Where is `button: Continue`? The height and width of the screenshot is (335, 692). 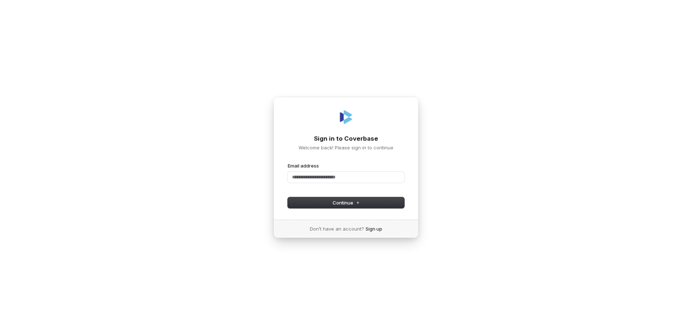
button: Continue is located at coordinates (346, 202).